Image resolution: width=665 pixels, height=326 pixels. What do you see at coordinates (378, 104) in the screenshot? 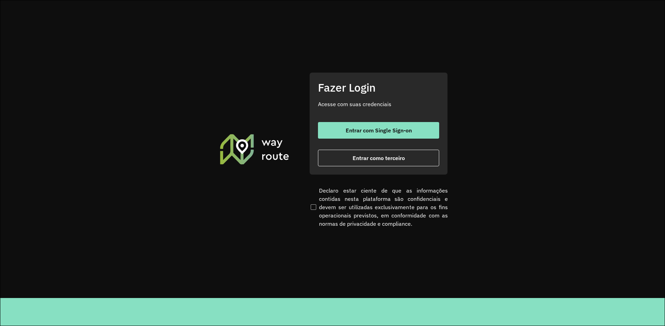
I see `p: Acesse com suas credenciais` at bounding box center [378, 104].